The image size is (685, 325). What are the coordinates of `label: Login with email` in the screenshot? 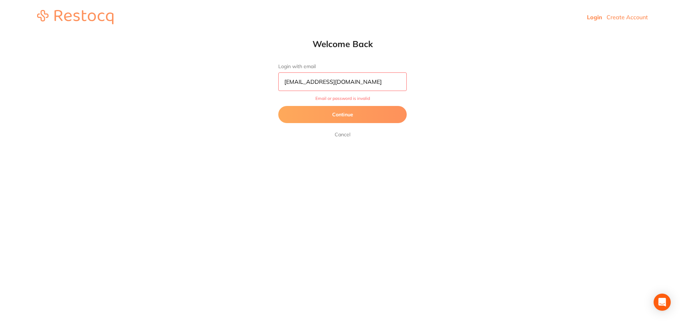 It's located at (343, 66).